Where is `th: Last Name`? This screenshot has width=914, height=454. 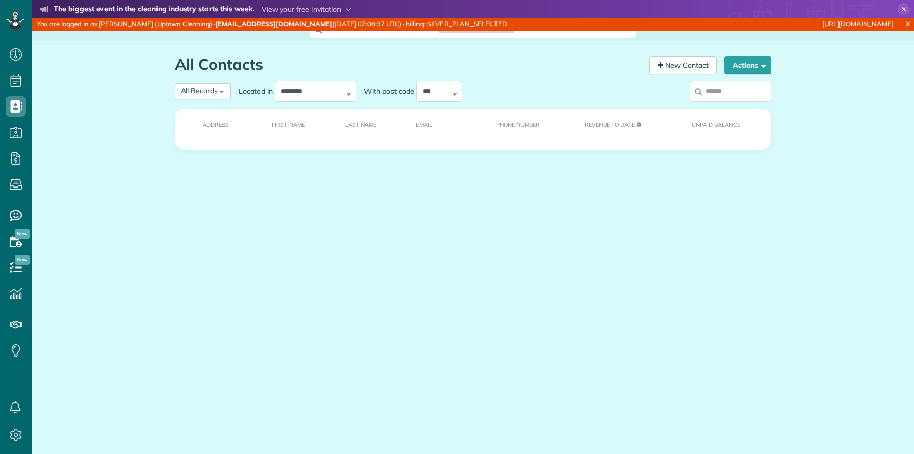
th: Last Name is located at coordinates (364, 124).